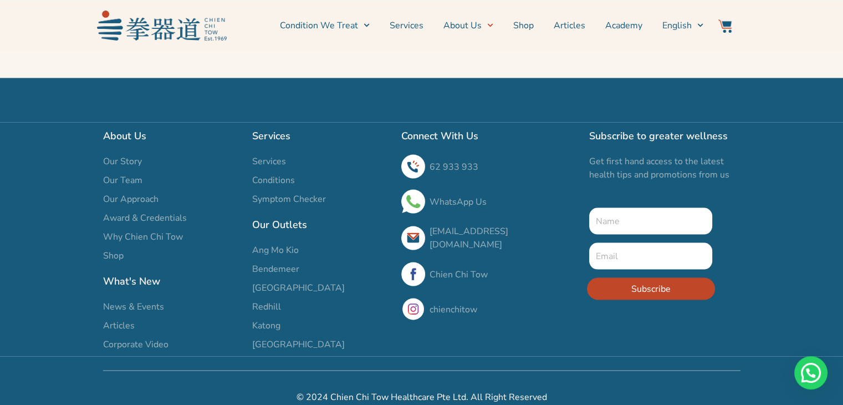  What do you see at coordinates (651, 289) in the screenshot?
I see `span: Subscribe` at bounding box center [651, 289].